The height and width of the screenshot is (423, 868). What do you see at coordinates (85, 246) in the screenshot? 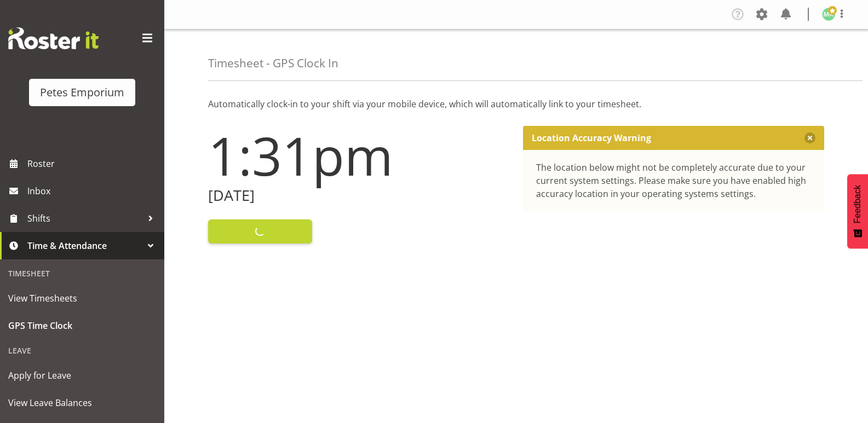
I see `span: Time & Attendance` at bounding box center [85, 246].